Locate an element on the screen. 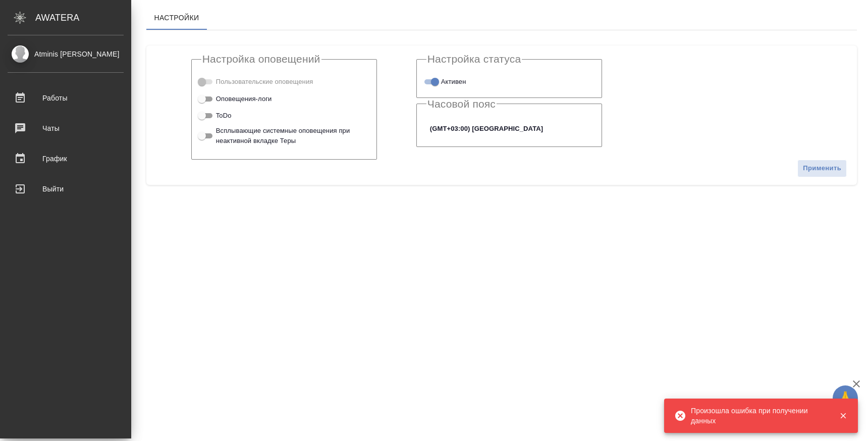  legend: Настройка оповещений is located at coordinates (261, 59).